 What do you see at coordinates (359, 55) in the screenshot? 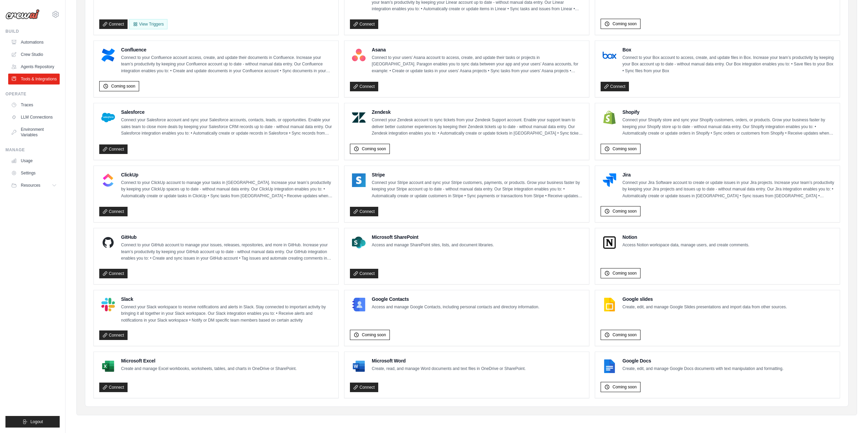
I see `img: Asana Logo` at bounding box center [359, 55].